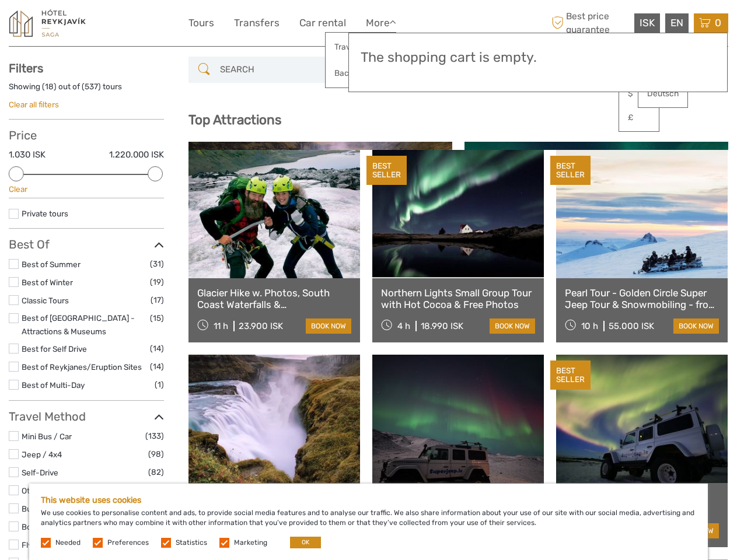 This screenshot has height=560, width=737. I want to click on span: (82), so click(156, 472).